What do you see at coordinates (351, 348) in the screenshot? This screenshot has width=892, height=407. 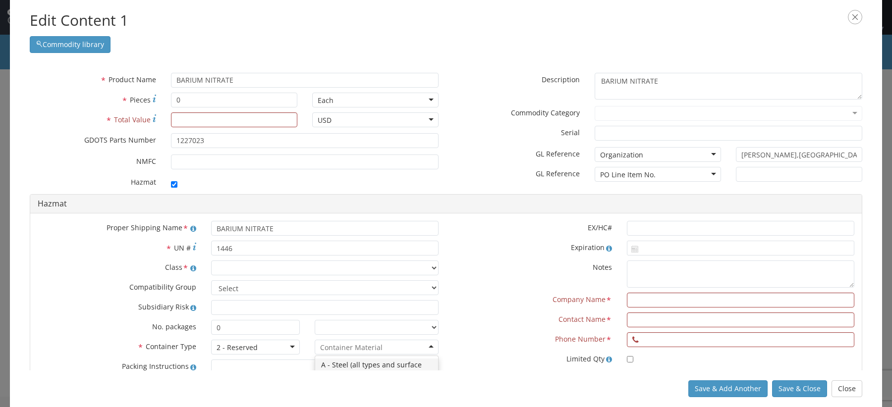 I see `input: Container Material` at bounding box center [351, 348].